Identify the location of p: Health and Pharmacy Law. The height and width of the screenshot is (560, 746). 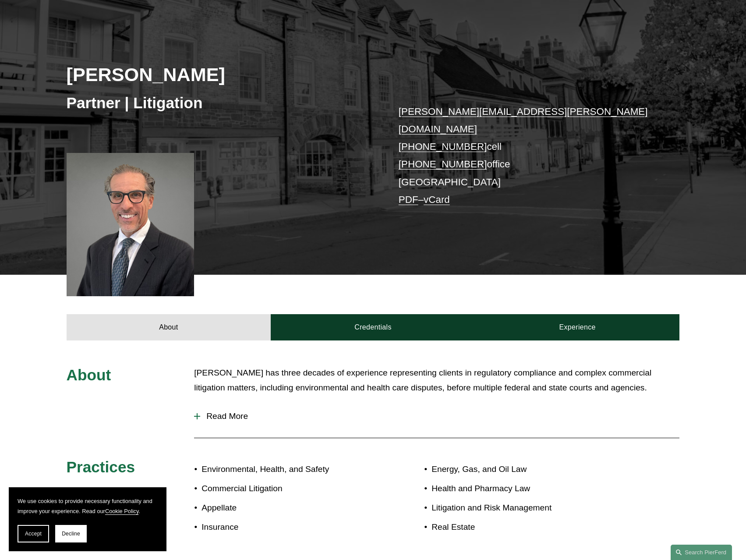
(530, 489).